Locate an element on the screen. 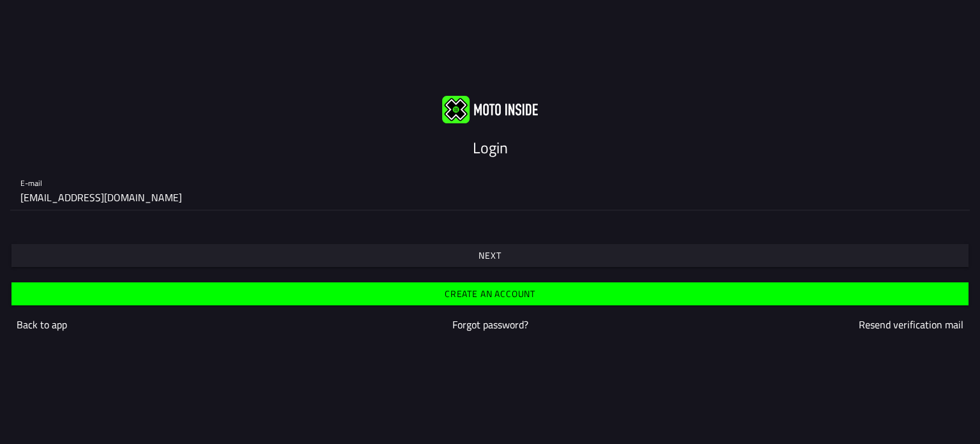 The image size is (980, 444). ion-text: Back to app is located at coordinates (42, 324).